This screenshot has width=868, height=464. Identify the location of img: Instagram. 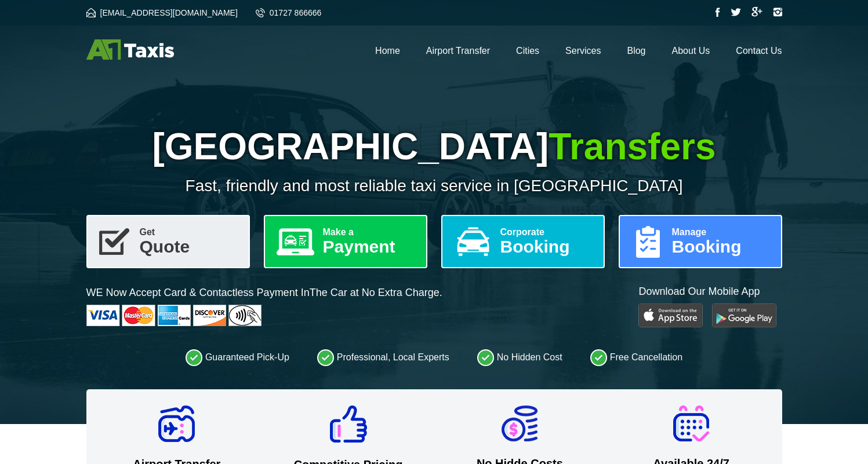
(778, 12).